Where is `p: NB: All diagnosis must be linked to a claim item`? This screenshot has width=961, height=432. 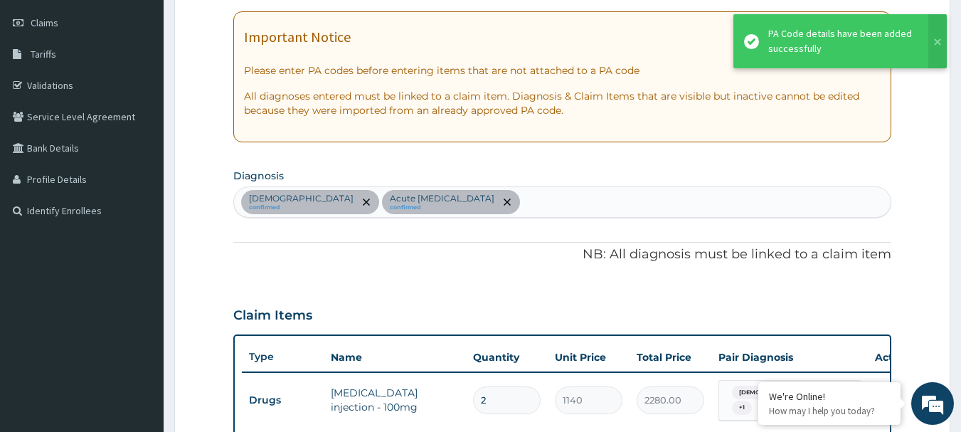
p: NB: All diagnosis must be linked to a claim item is located at coordinates (562, 255).